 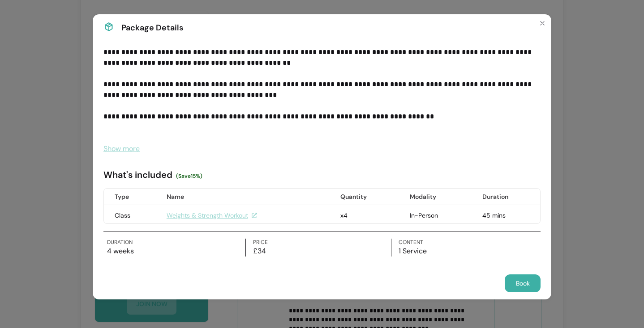 I want to click on th: Name, so click(x=243, y=197).